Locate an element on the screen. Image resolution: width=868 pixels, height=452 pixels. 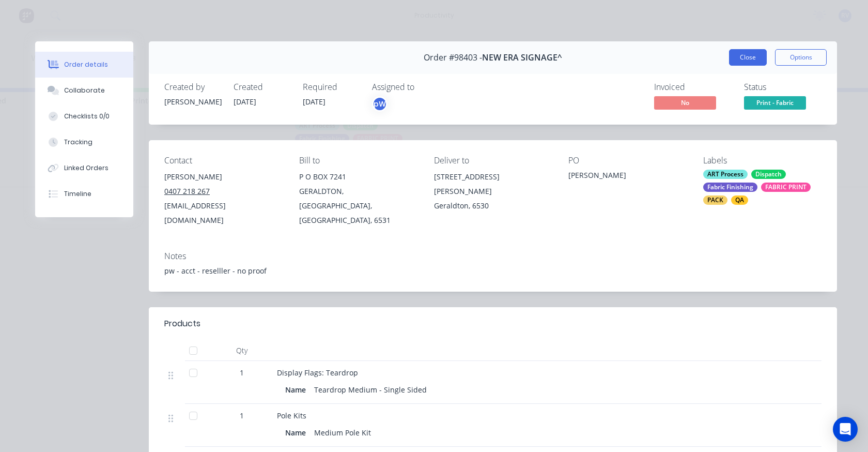
button: Close is located at coordinates (748, 58).